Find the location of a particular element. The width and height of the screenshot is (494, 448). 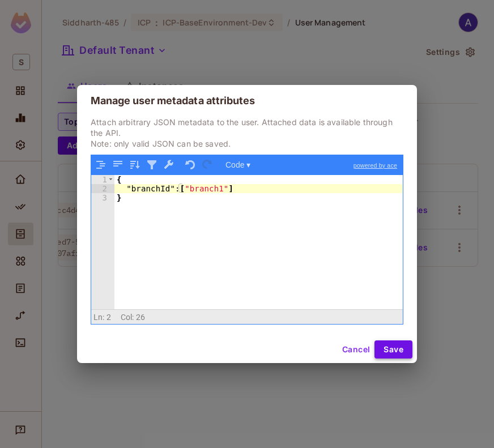

p: Attach arbitrary JSON metadata to the user. Attached data is available through the API. Note: onl... is located at coordinates (247, 132).